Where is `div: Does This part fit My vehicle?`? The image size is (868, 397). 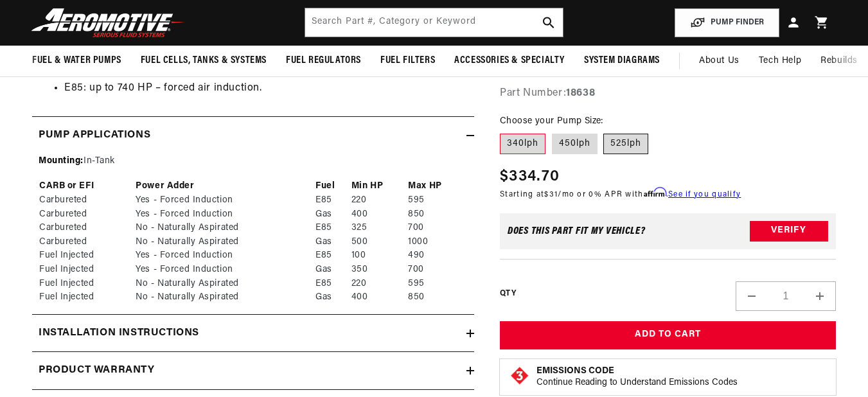 div: Does This part fit My vehicle? is located at coordinates (576, 230).